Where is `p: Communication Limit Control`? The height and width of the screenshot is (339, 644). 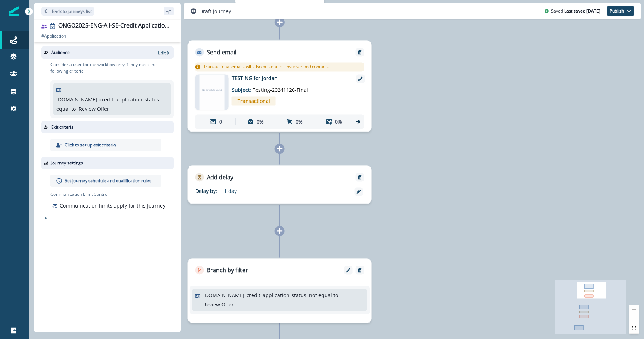 p: Communication Limit Control is located at coordinates (112, 194).